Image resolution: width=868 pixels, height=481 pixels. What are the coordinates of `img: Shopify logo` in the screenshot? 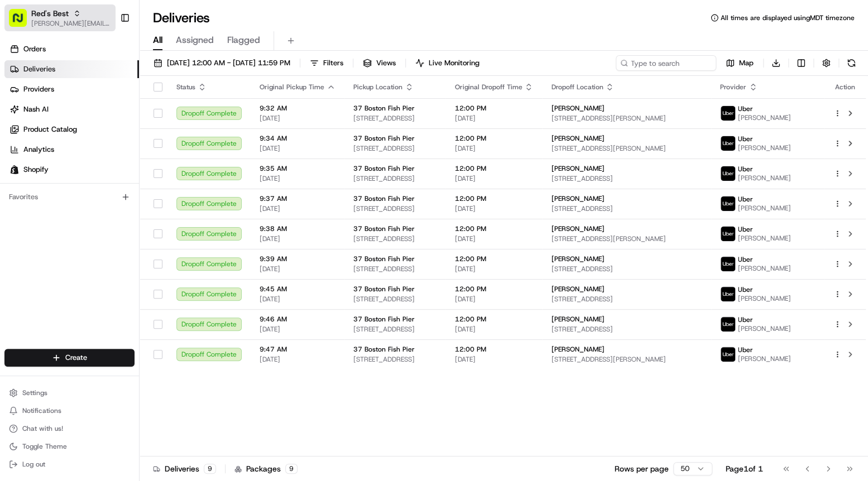 It's located at (15, 170).